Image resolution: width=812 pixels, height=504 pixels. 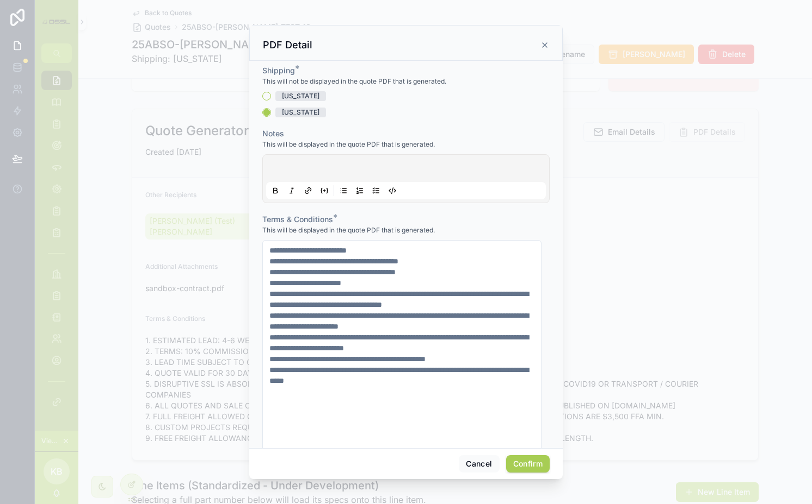 I want to click on span: Shipping, so click(x=278, y=70).